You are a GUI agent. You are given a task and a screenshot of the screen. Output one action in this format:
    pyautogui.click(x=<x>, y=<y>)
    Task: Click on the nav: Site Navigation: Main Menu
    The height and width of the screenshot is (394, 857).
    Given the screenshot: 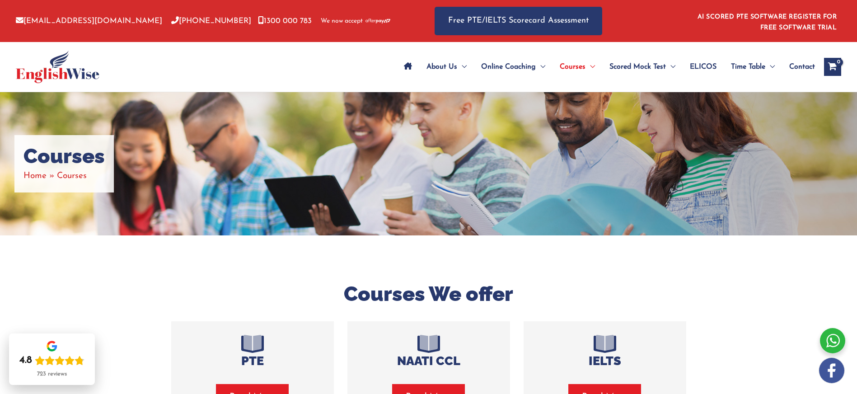 What is the action you would take?
    pyautogui.click(x=605, y=67)
    